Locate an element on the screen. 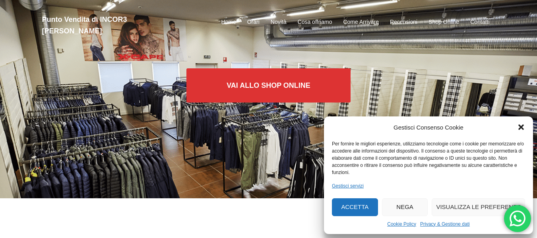 The height and width of the screenshot is (238, 537). a: Come Arrivare is located at coordinates (360, 22).